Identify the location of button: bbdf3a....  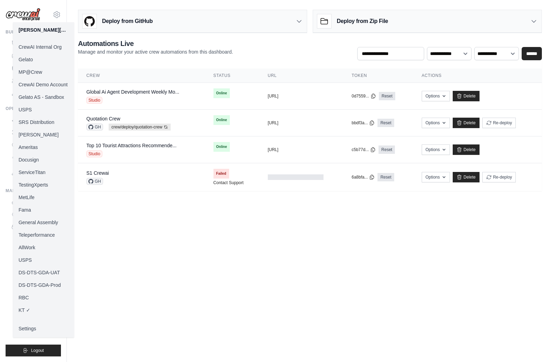
(363, 123).